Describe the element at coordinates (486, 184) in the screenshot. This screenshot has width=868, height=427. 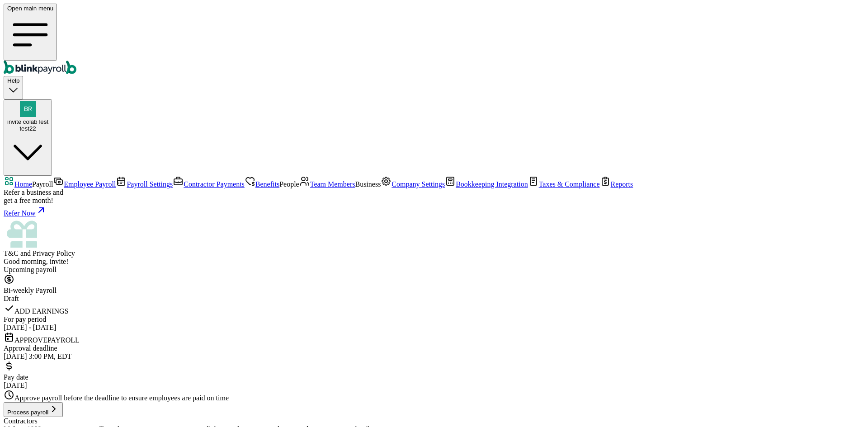
I see `a: Bookkeeping Integration` at that location.